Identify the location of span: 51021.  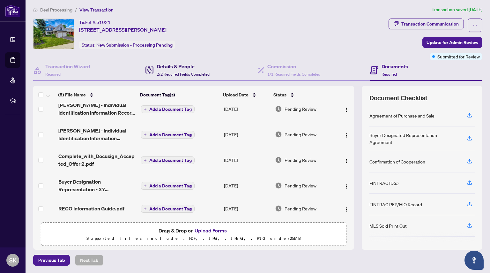
(103, 22).